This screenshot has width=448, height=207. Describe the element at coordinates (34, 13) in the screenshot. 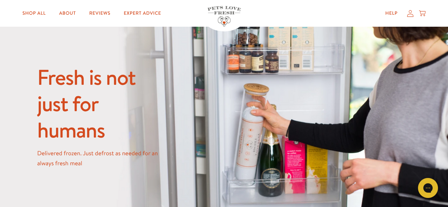

I see `a: Shop All` at that location.